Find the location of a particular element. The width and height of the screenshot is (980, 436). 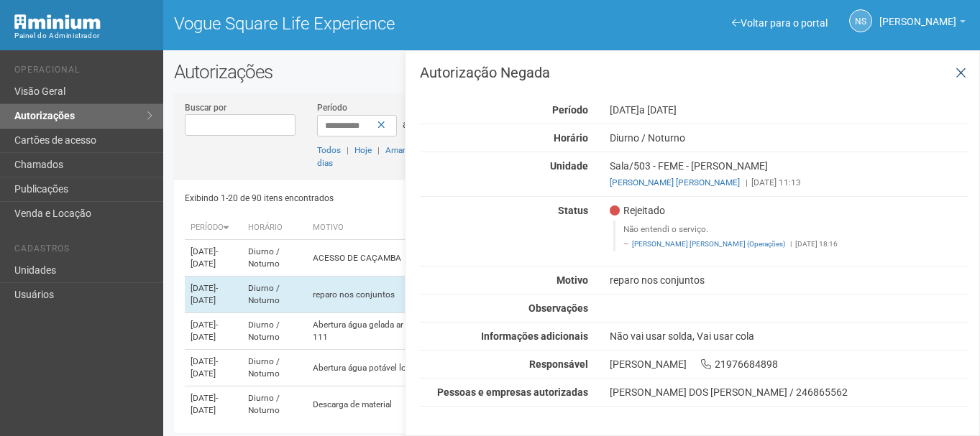

div: Diurno / Noturno is located at coordinates (789, 138).